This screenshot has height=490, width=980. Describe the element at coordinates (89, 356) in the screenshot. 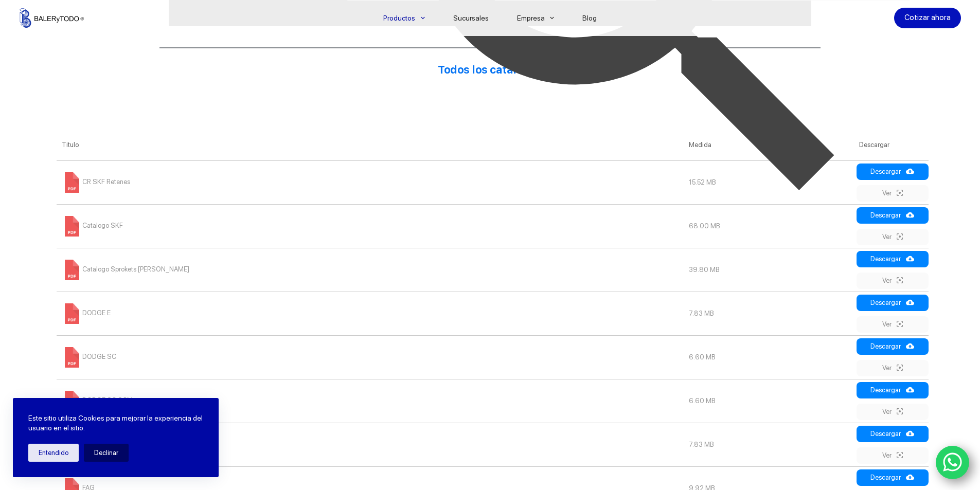

I see `span: DODGE SC` at that location.